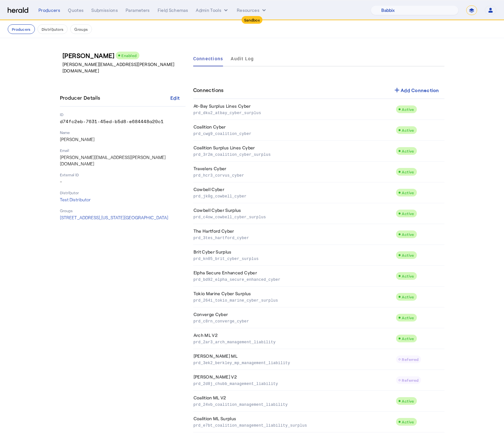  Describe the element at coordinates (294, 338) in the screenshot. I see `td: Arch ML V2` at that location.